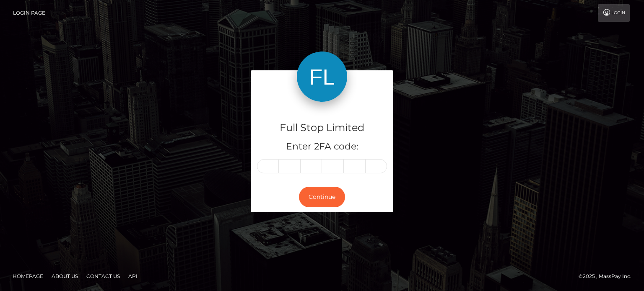 The height and width of the screenshot is (291, 644). Describe the element at coordinates (322, 77) in the screenshot. I see `img: Full Stop Limited` at that location.